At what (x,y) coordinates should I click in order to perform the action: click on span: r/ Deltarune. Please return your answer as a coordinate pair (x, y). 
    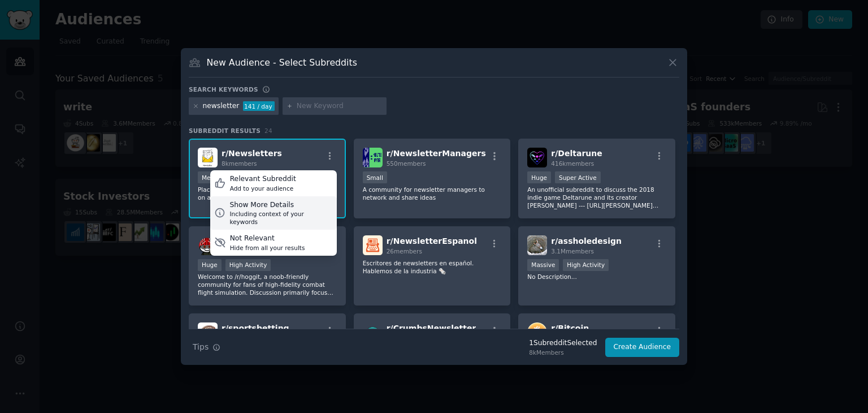
    Looking at the image, I should click on (576, 153).